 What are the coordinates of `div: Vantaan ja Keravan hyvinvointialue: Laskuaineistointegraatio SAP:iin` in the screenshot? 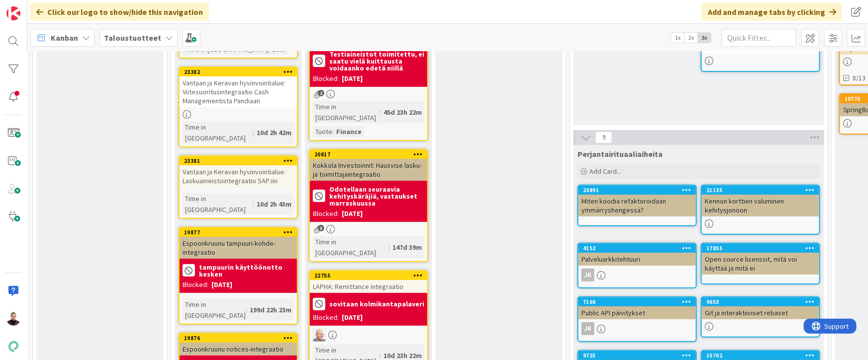 It's located at (238, 176).